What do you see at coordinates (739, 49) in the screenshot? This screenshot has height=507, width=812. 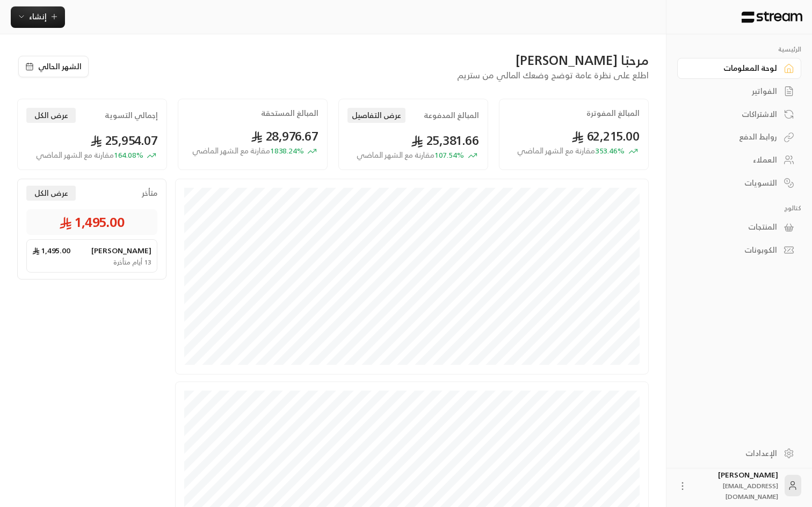 I see `p: الرئيسية` at bounding box center [739, 49].